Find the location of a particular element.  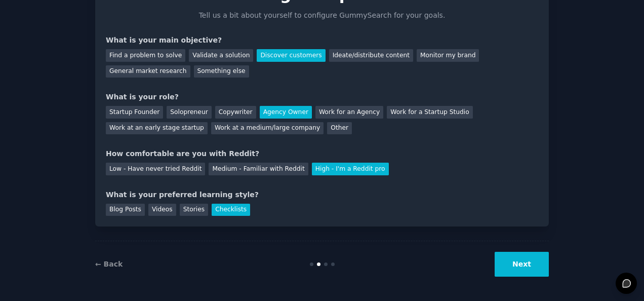

div: Solopreneur is located at coordinates (189, 112).